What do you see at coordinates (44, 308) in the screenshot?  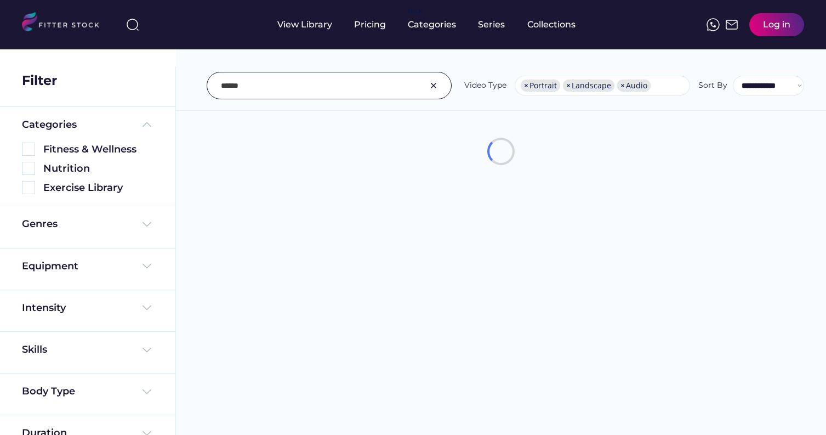 I see `div: Intensity` at bounding box center [44, 308].